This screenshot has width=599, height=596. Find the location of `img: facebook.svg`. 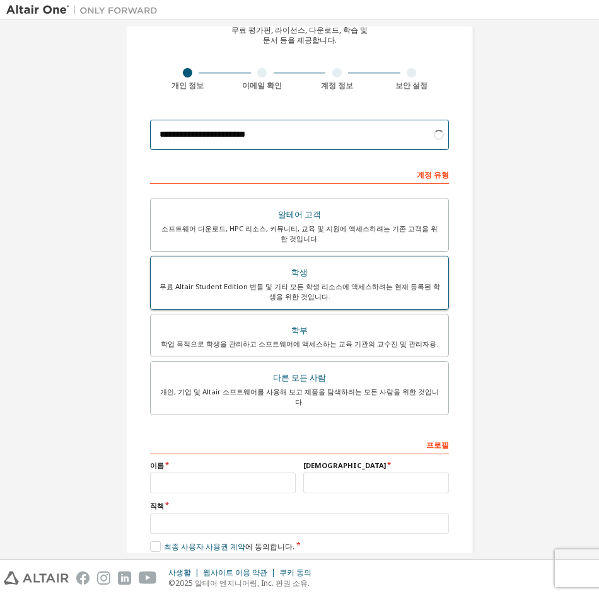

img: facebook.svg is located at coordinates (83, 578).